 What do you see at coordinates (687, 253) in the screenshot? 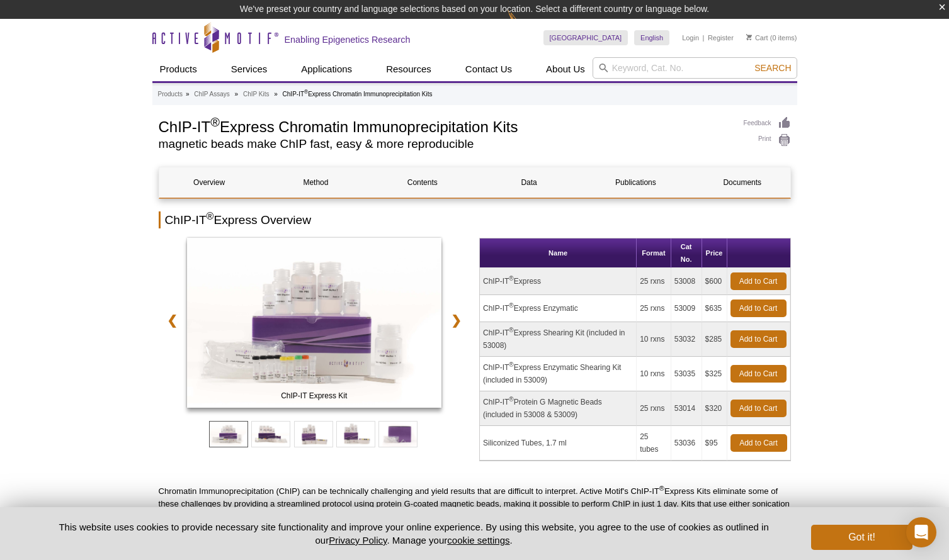
I see `th: Cat No.` at bounding box center [687, 253].